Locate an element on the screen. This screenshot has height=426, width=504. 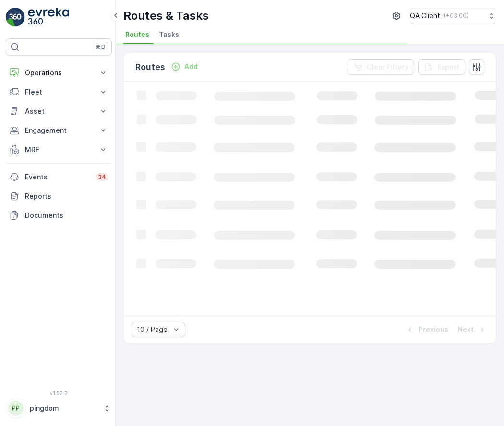
p: Fleet is located at coordinates (58, 92).